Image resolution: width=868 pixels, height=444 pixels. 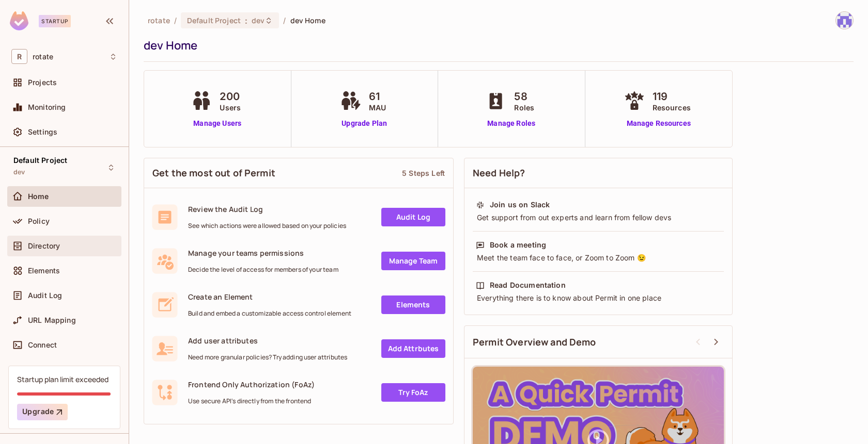 I want to click on div: Startup plan limit exceeded, so click(x=63, y=380).